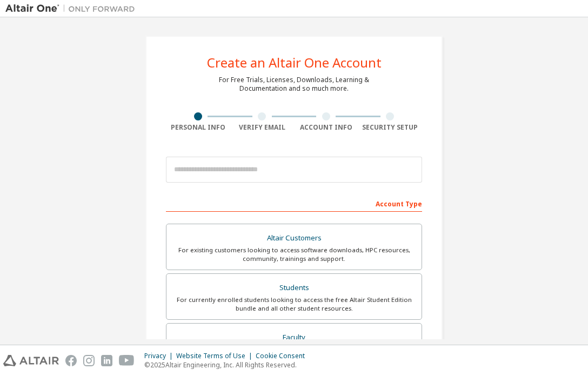  What do you see at coordinates (70, 361) in the screenshot?
I see `img: facebook.svg` at bounding box center [70, 361].